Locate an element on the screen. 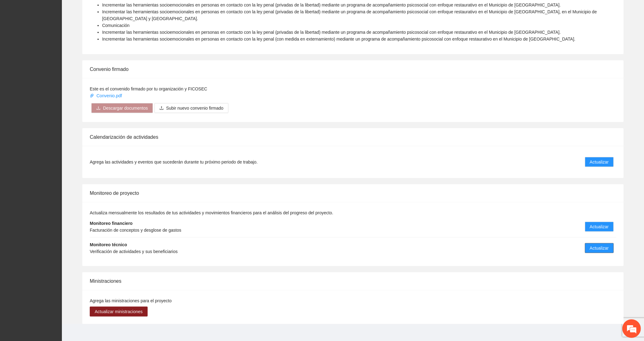 Image resolution: width=644 pixels, height=341 pixels. span: upload is located at coordinates (162, 109).